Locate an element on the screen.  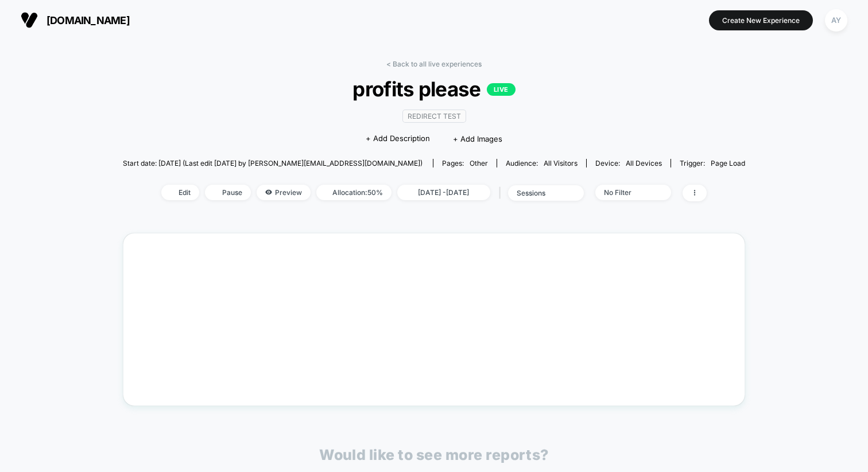
div: No Filter is located at coordinates (627, 192).